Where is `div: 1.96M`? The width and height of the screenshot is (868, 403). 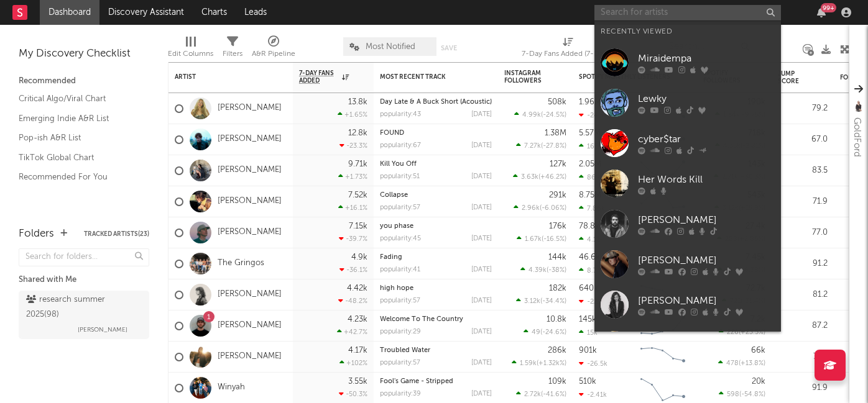 div: 1.96M is located at coordinates (590, 102).